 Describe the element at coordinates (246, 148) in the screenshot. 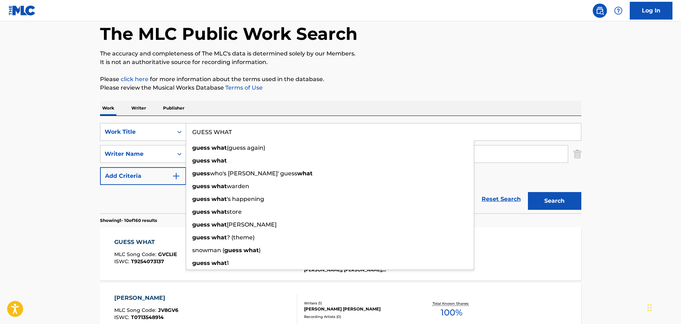

I see `span: (guess again)` at that location.